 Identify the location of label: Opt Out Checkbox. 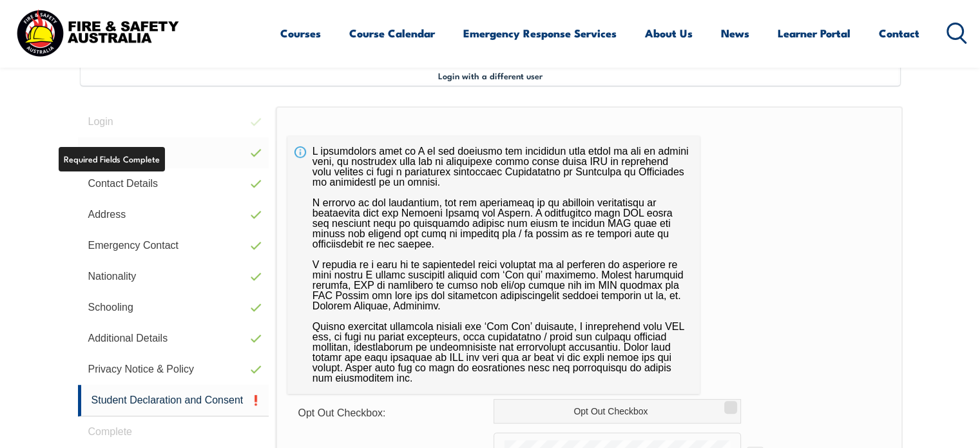
(617, 412).